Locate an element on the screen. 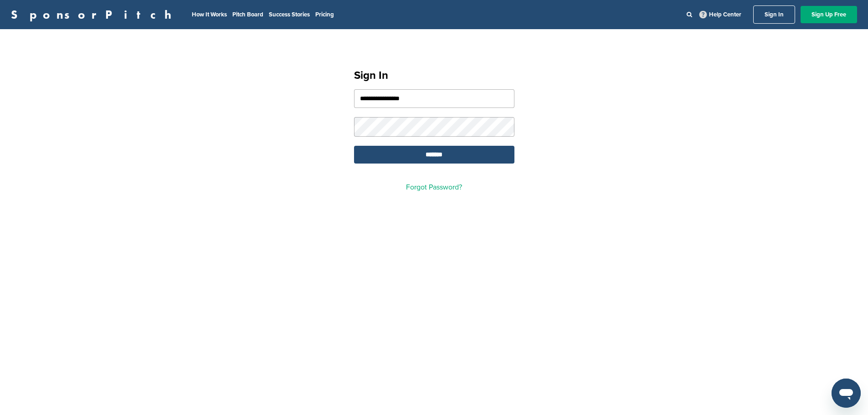 The height and width of the screenshot is (415, 868). a: Forgot Password? is located at coordinates (434, 187).